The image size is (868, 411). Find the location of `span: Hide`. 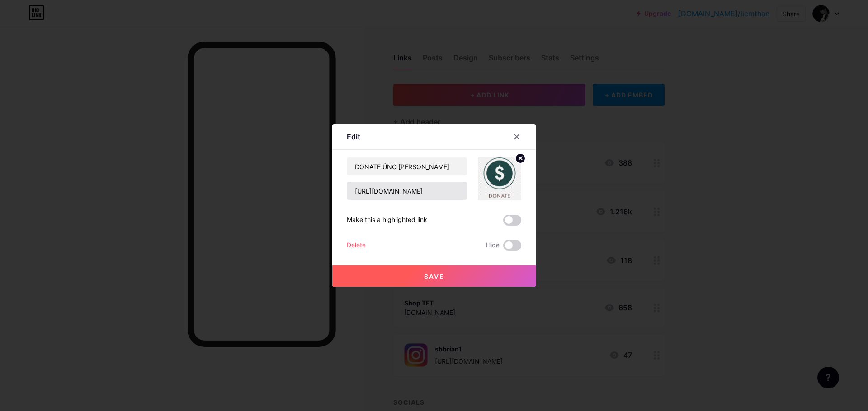

span: Hide is located at coordinates (493, 246).